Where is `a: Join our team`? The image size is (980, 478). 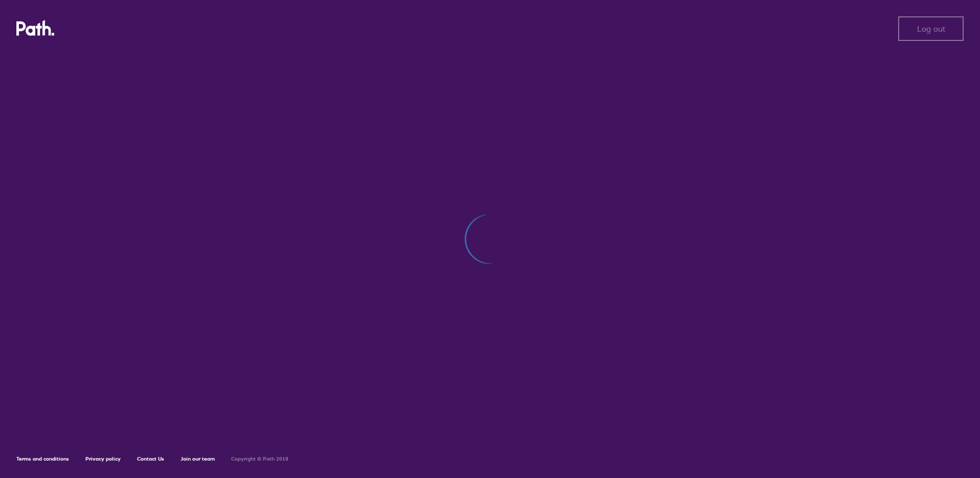
a: Join our team is located at coordinates (197, 458).